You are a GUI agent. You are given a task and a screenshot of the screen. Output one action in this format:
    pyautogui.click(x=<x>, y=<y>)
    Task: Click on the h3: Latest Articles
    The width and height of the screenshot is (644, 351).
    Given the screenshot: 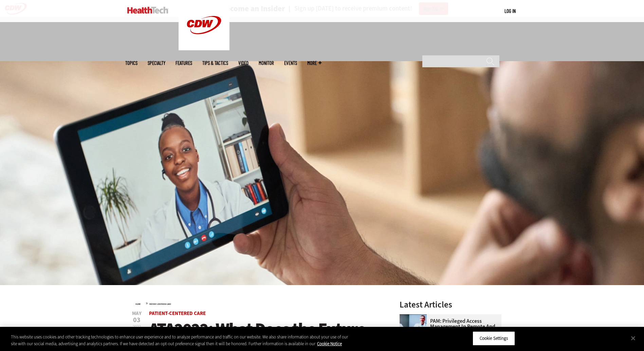 What is the action you would take?
    pyautogui.click(x=450, y=304)
    